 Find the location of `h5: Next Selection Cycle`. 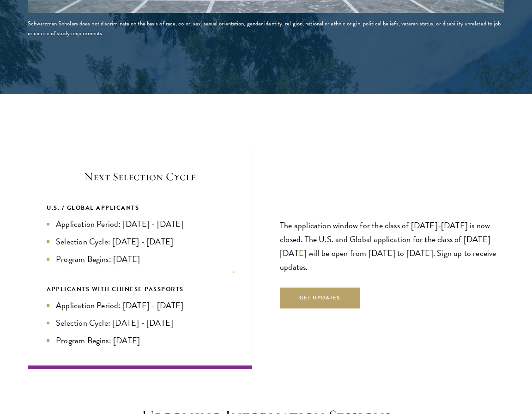

h5: Next Selection Cycle is located at coordinates (140, 177).